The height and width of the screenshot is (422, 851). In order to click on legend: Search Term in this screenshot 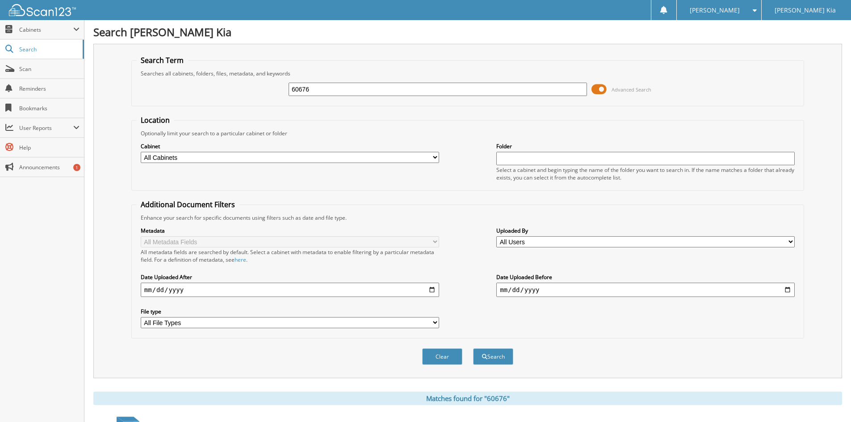, I will do `click(162, 60)`.